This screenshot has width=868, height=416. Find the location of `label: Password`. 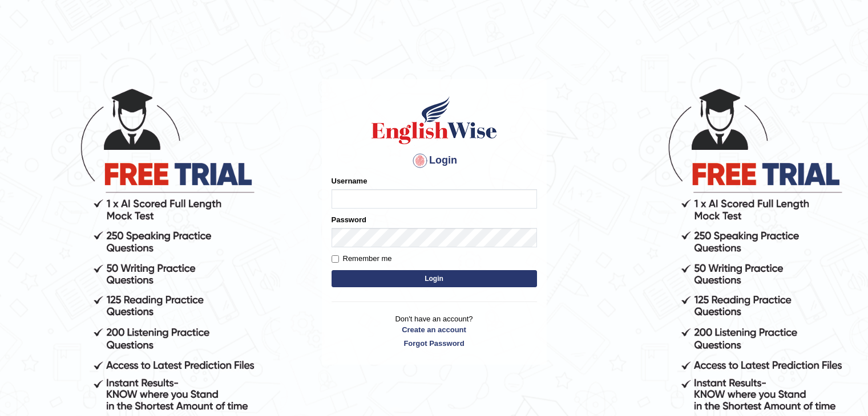

label: Password is located at coordinates (349, 219).